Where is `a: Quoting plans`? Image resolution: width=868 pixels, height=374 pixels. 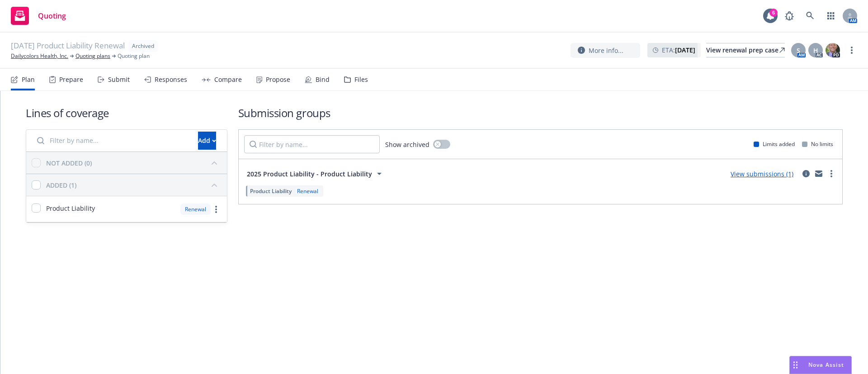 a: Quoting plans is located at coordinates (92, 56).